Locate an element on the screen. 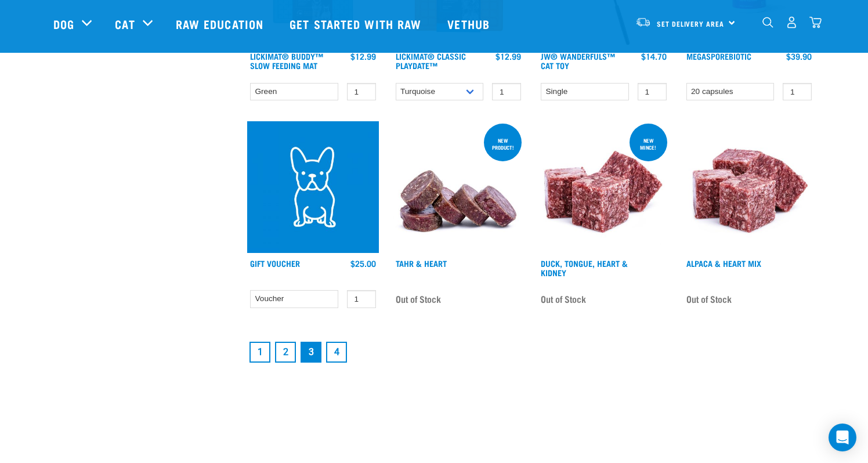 Image resolution: width=868 pixels, height=463 pixels. a: Page 3 is located at coordinates (311, 352).